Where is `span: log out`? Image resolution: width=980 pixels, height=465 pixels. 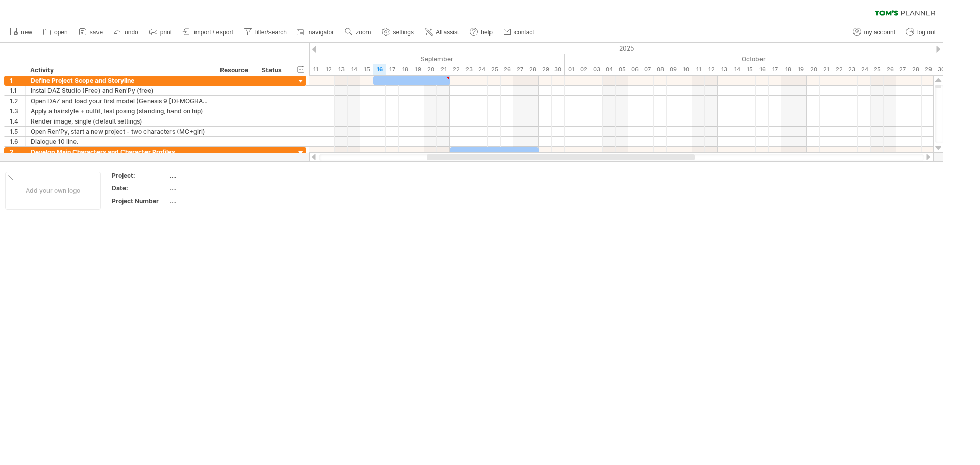 span: log out is located at coordinates (926, 32).